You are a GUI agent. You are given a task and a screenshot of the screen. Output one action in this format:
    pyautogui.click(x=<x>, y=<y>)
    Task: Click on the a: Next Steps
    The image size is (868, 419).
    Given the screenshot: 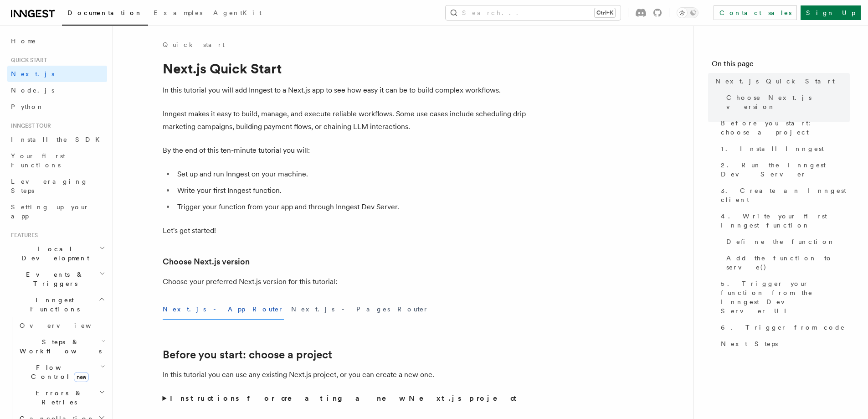 What is the action you would take?
    pyautogui.click(x=783, y=344)
    